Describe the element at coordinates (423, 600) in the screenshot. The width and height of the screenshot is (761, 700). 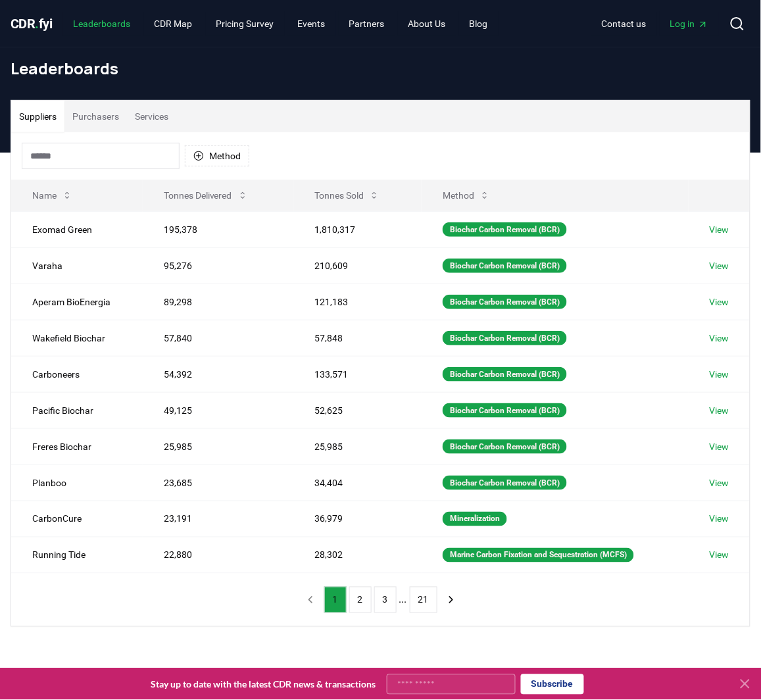
I see `button: 21` at that location.